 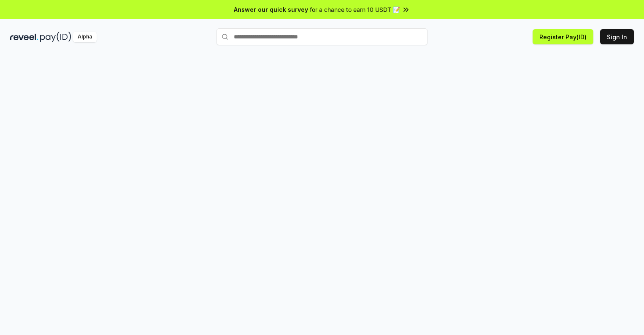 What do you see at coordinates (271, 9) in the screenshot?
I see `span: Answer our quick survey` at bounding box center [271, 9].